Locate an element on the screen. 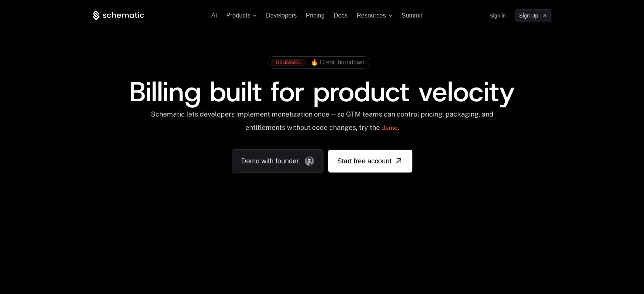 Image resolution: width=644 pixels, height=294 pixels. a: Demo with founder, ,[object Object] is located at coordinates (277, 161).